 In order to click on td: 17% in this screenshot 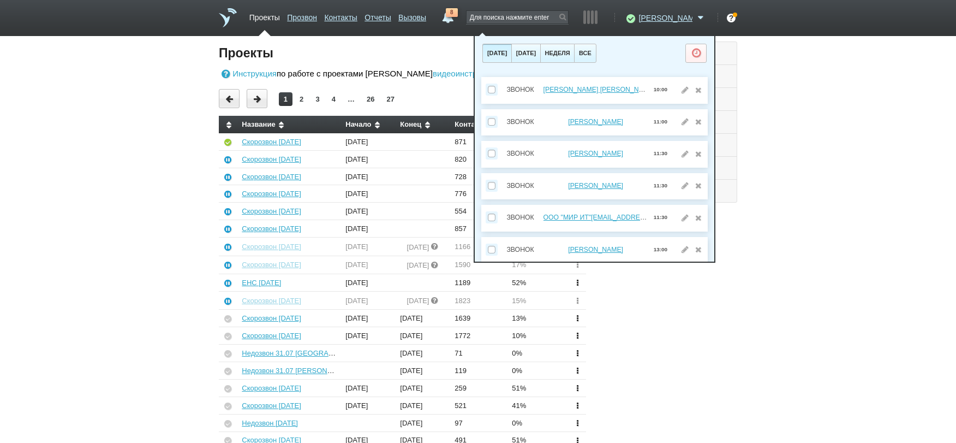, I will do `click(538, 264)`.